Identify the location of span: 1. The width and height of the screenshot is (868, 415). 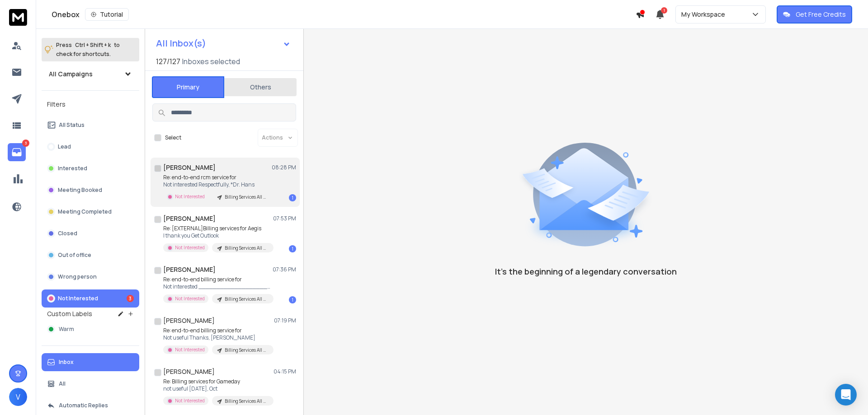
(664, 10).